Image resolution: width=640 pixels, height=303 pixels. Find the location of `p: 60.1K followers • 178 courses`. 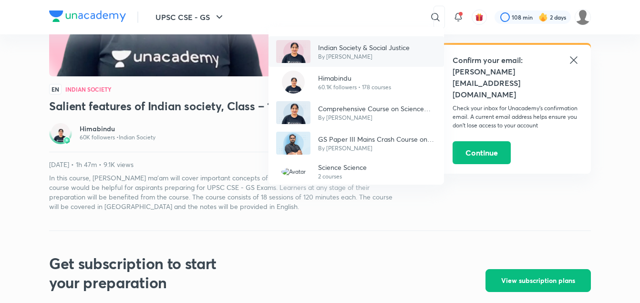

p: 60.1K followers • 178 courses is located at coordinates (354, 87).